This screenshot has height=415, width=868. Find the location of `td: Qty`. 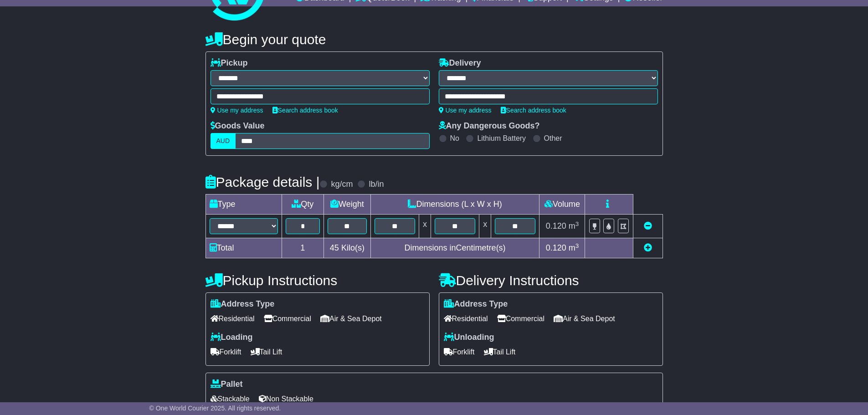

td: Qty is located at coordinates (303, 205).